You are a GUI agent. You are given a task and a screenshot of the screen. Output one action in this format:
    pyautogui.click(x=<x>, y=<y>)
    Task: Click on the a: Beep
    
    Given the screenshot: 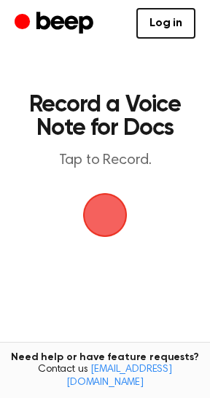 What is the action you would take?
    pyautogui.click(x=55, y=23)
    